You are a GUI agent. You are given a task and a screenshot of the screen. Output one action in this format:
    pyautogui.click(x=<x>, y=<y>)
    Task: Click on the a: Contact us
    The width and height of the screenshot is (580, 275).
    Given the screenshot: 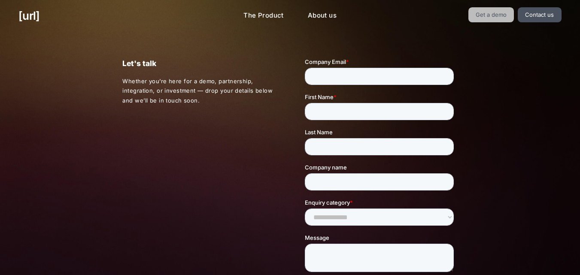 What is the action you would take?
    pyautogui.click(x=540, y=15)
    